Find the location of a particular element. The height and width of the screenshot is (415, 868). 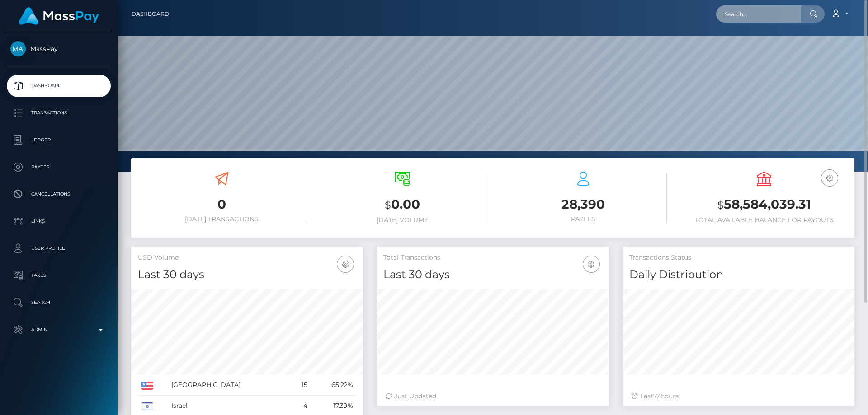

h5: USD Volume is located at coordinates (247, 258).